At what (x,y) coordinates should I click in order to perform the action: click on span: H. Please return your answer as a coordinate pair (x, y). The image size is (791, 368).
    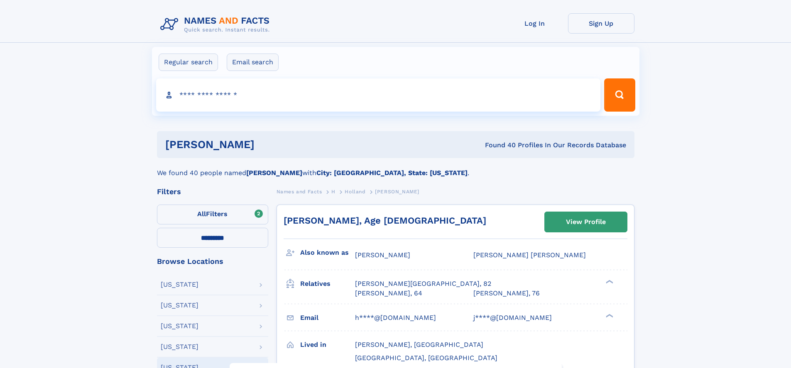
    Looking at the image, I should click on (334, 192).